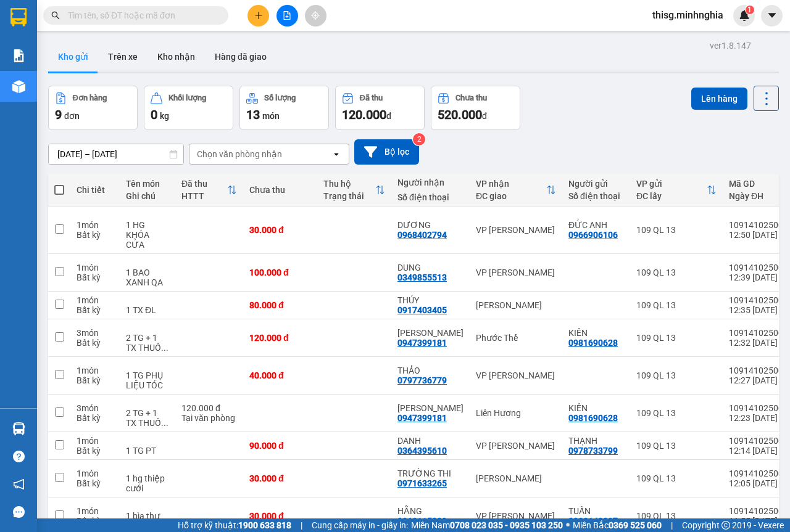  I want to click on span: 9, so click(58, 115).